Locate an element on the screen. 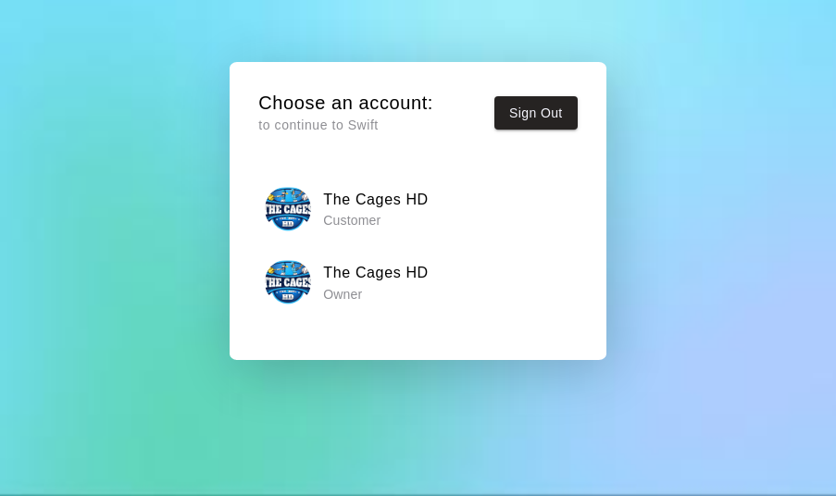 The width and height of the screenshot is (836, 496). p: Customer is located at coordinates (376, 220).